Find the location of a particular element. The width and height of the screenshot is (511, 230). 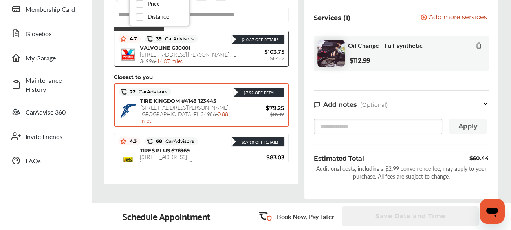

span: 39 is located at coordinates (173, 39).